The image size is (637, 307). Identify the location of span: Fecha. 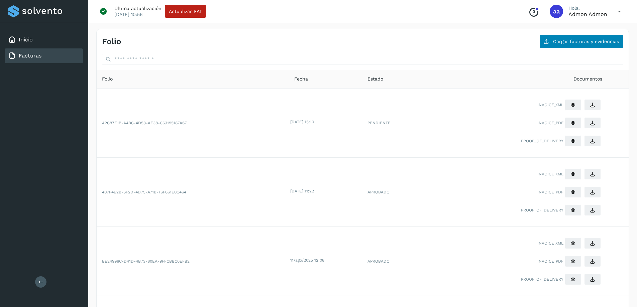
(301, 79).